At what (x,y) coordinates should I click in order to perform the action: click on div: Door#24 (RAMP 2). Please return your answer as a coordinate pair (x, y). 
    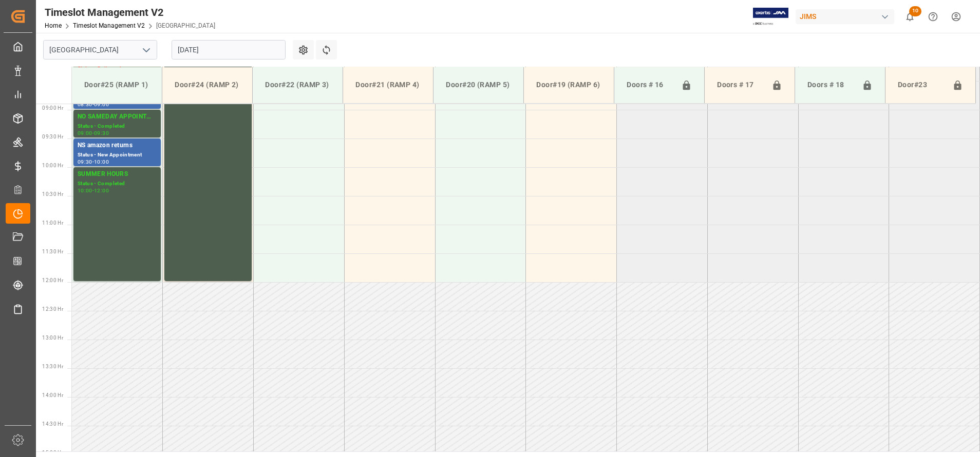
    Looking at the image, I should click on (207, 84).